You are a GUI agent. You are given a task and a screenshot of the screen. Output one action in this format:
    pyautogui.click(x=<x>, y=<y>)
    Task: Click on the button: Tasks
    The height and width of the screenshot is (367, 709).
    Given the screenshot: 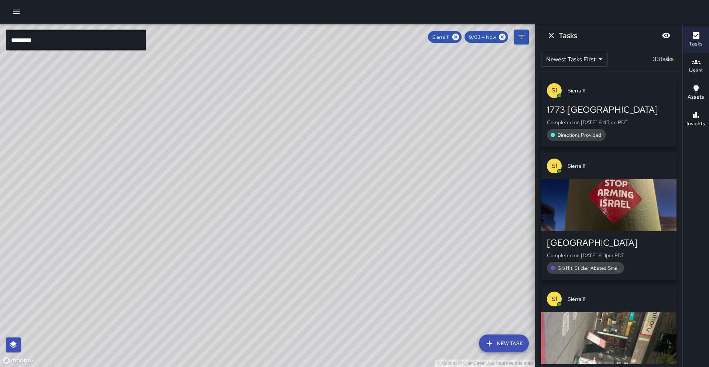 What is the action you would take?
    pyautogui.click(x=696, y=40)
    